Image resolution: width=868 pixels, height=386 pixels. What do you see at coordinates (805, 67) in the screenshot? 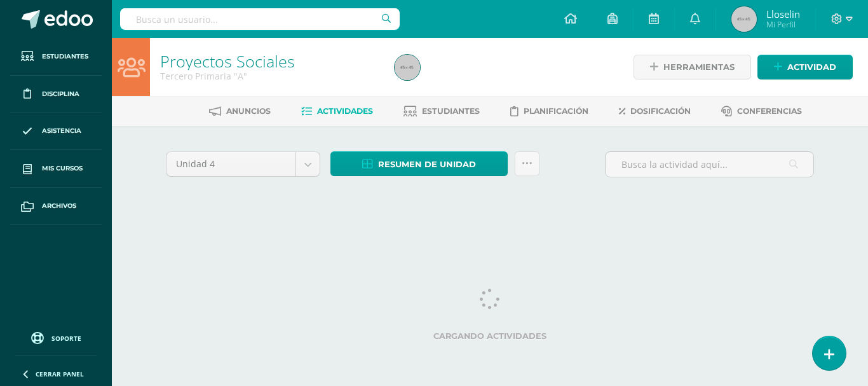
I see `a: Actividad` at bounding box center [805, 67].